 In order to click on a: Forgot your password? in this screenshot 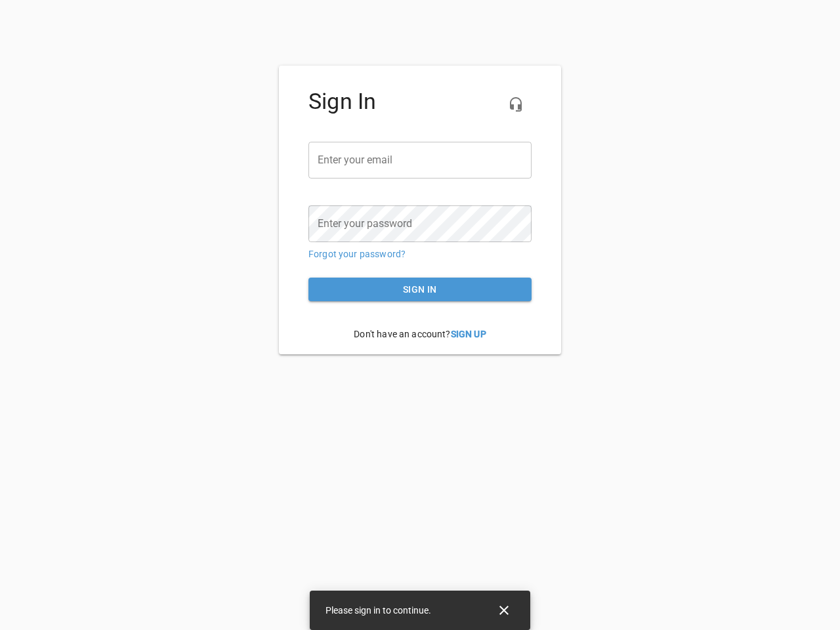, I will do `click(357, 254)`.